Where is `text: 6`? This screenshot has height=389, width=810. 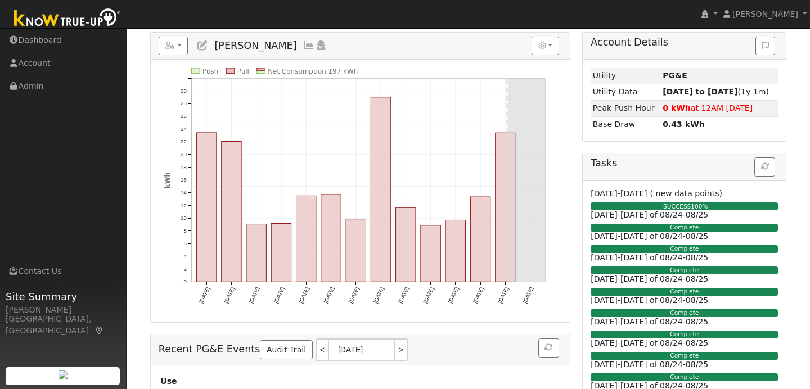 text: 6 is located at coordinates (185, 243).